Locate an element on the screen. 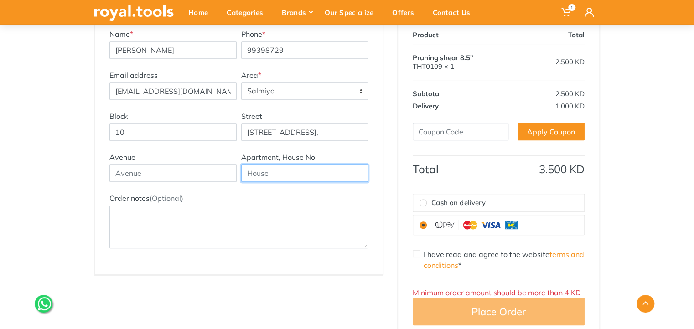 The width and height of the screenshot is (694, 329). div: Categories is located at coordinates (248, 12).